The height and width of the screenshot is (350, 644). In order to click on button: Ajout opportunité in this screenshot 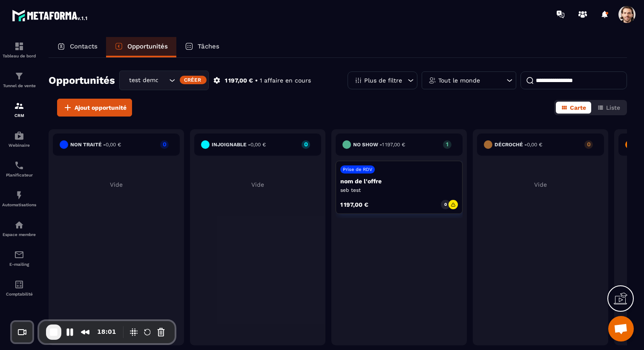, I will do `click(95, 107)`.